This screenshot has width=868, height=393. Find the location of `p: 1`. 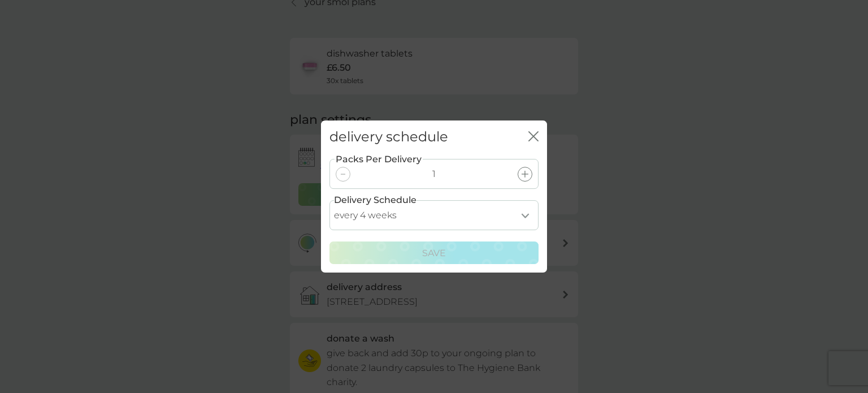

p: 1 is located at coordinates (434, 174).